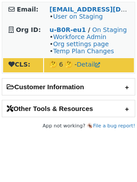  Describe the element at coordinates (88, 64) in the screenshot. I see `a: Detail` at that location.